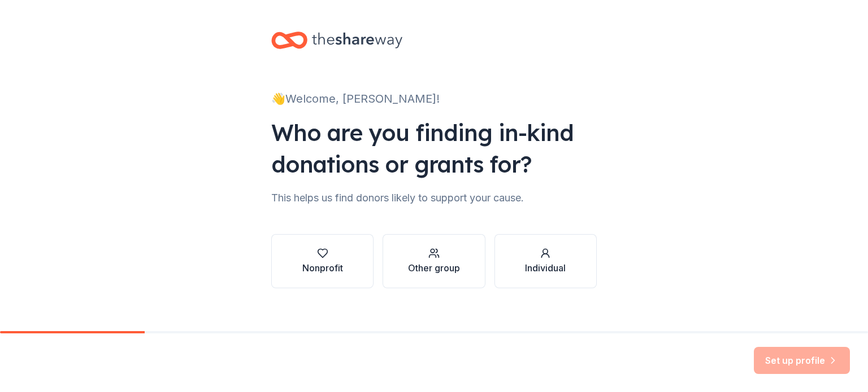 This screenshot has width=868, height=392. Describe the element at coordinates (434, 268) in the screenshot. I see `div: Other group` at that location.